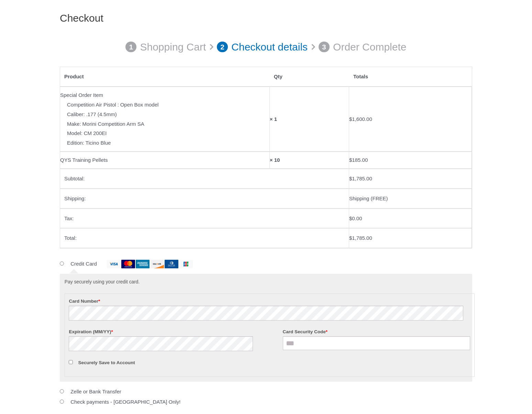 This screenshot has width=532, height=414. Describe the element at coordinates (170, 105) in the screenshot. I see `p: Open Box model` at that location.